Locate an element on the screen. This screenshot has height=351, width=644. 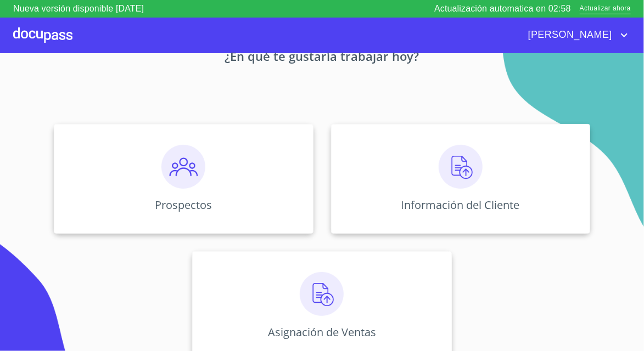
button: account of current user is located at coordinates (576, 35).